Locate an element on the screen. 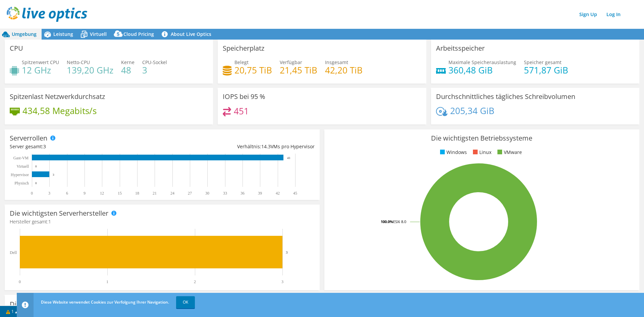 This screenshot has height=317, width=644. h3: Die wichtigsten Serverhersteller is located at coordinates (59, 214).